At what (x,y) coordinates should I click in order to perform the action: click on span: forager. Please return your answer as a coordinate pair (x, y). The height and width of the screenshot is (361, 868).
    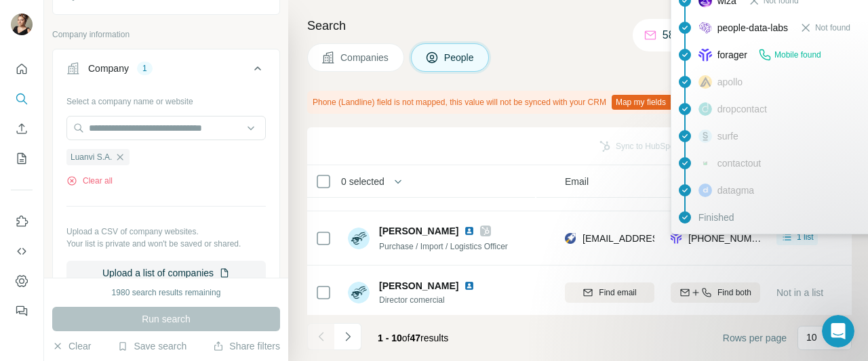
    Looking at the image, I should click on (732, 55).